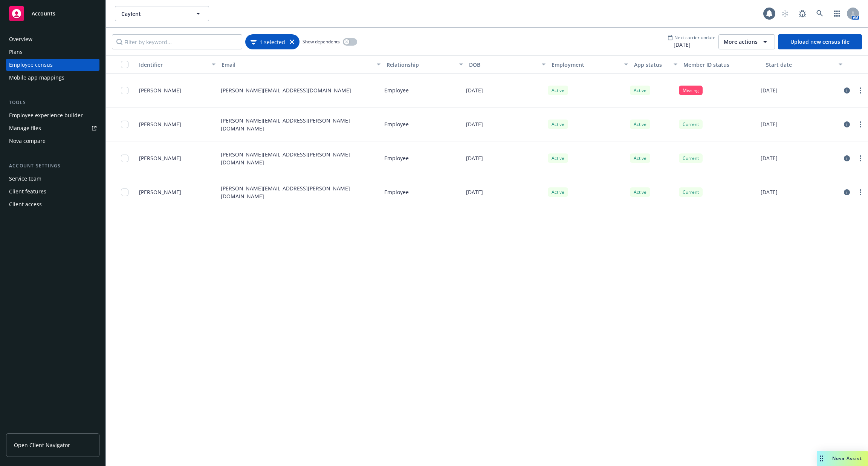 Image resolution: width=868 pixels, height=466 pixels. I want to click on button: DOB, so click(507, 64).